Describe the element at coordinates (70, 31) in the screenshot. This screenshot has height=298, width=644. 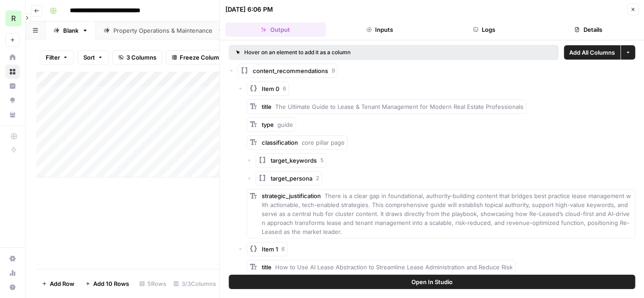
I see `div: Blank` at that location.